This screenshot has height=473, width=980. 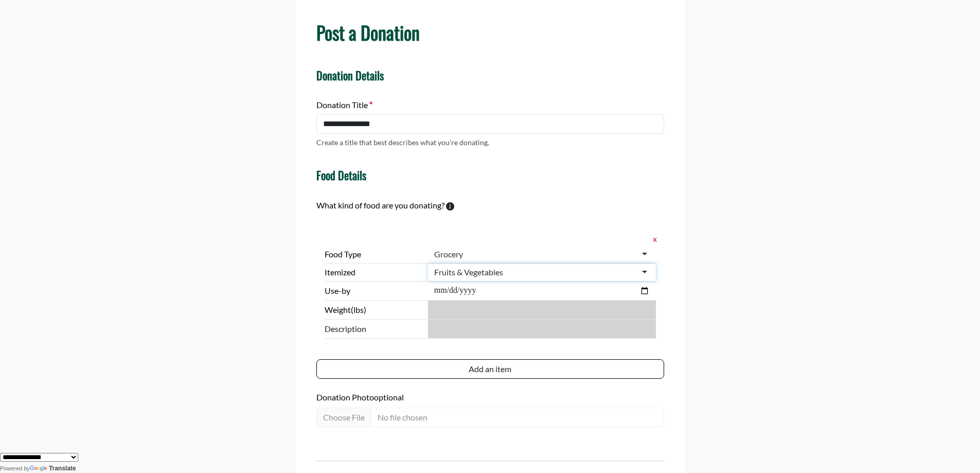 What do you see at coordinates (403, 142) in the screenshot?
I see `p: Create a title that best describes what you're donating.` at bounding box center [403, 142].